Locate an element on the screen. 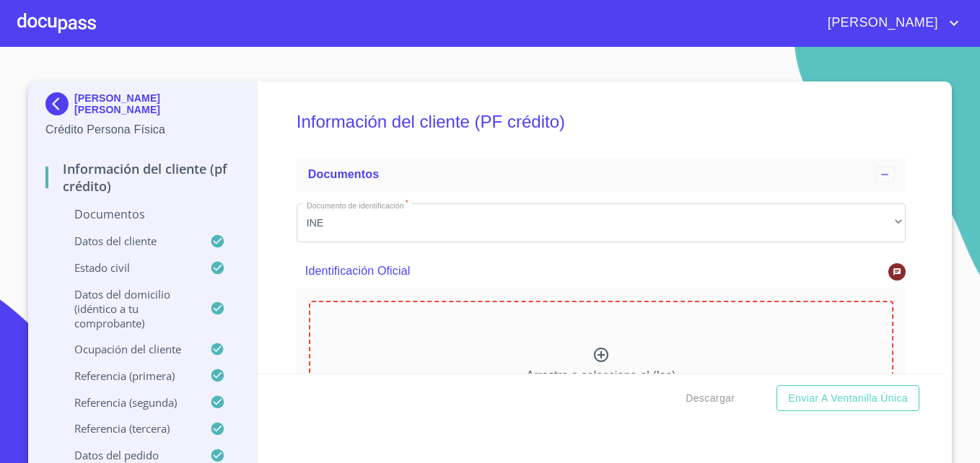  div: Documentos is located at coordinates (601, 175).